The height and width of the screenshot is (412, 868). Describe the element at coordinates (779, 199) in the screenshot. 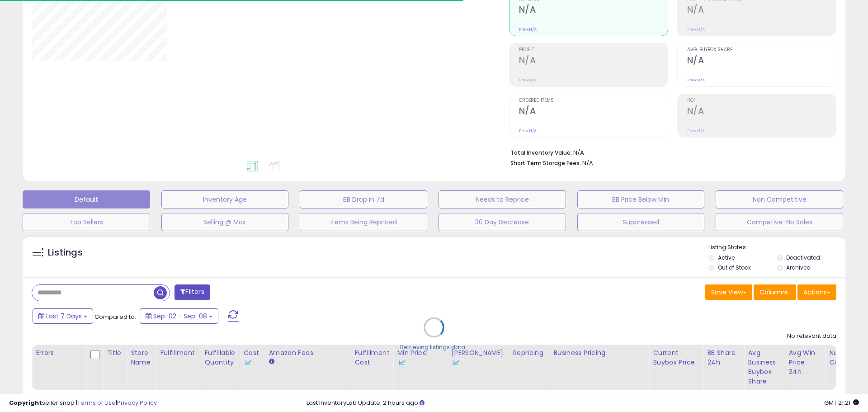

I see `button: Non Competitive` at that location.